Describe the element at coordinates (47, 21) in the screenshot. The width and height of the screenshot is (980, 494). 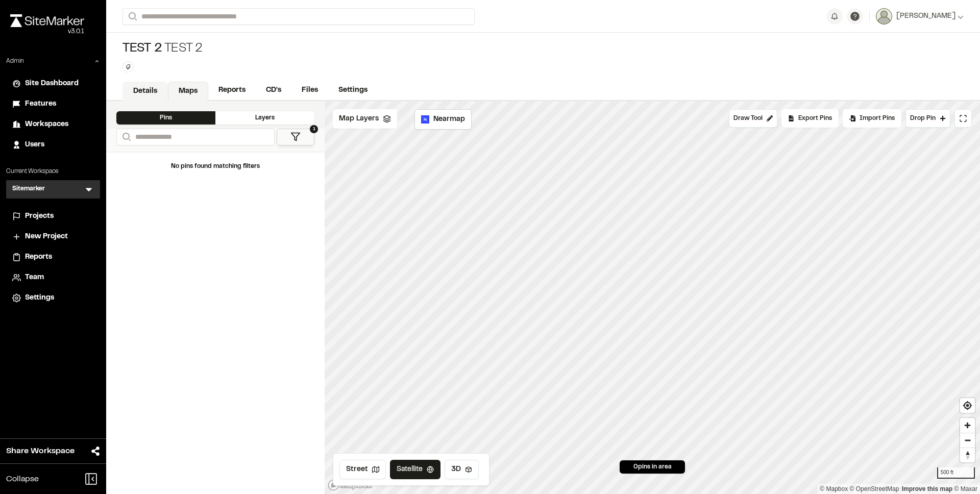
I see `img: rebrand.png` at that location.